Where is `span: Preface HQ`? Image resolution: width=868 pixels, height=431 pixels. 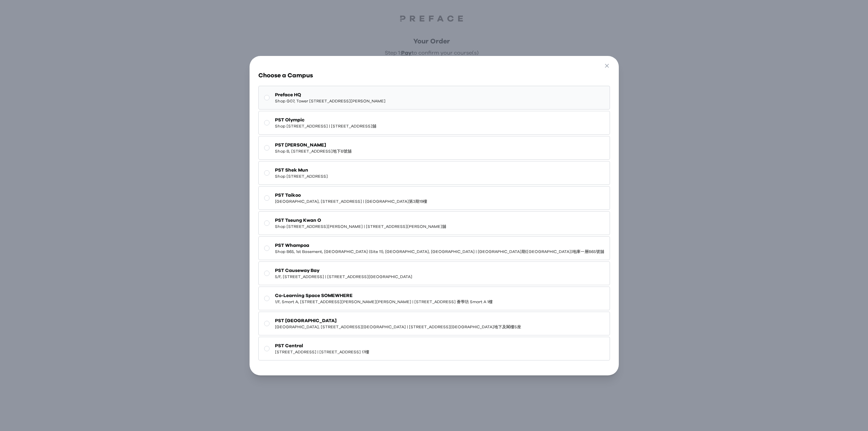 span: Preface HQ is located at coordinates (330, 95).